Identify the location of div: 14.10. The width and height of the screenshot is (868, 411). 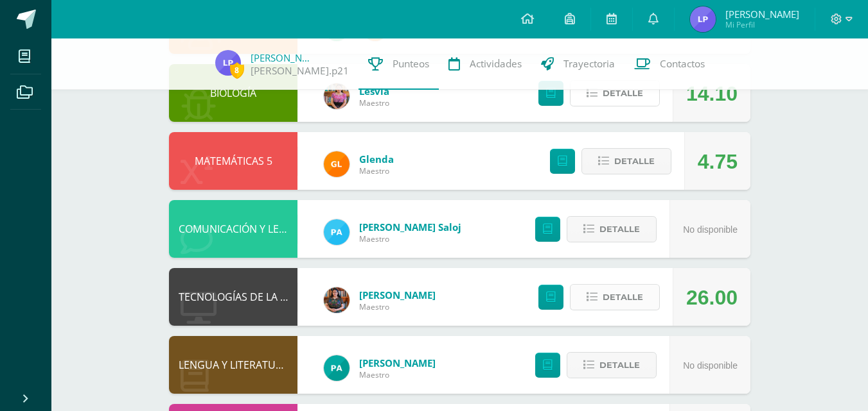
(712, 94).